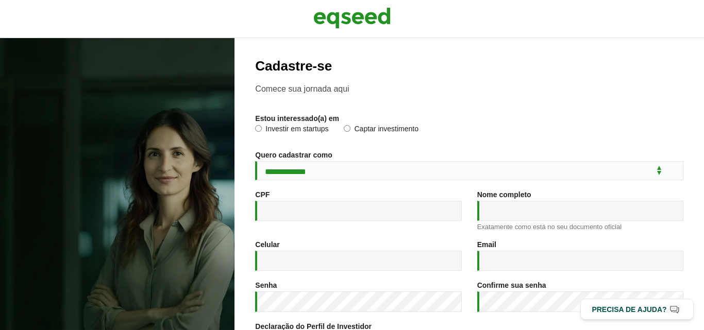 The height and width of the screenshot is (330, 704). I want to click on label: Email, so click(486, 245).